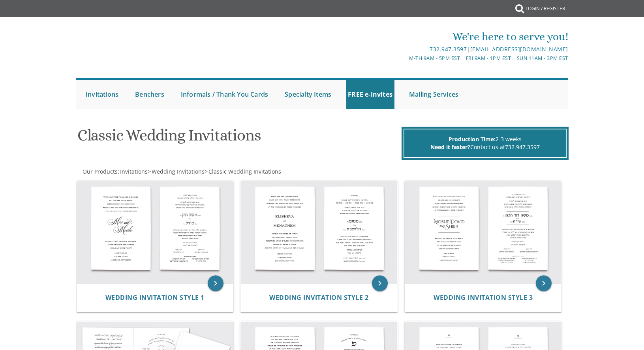 This screenshot has height=350, width=644. I want to click on a: Wedding Invitation Style 2, so click(319, 297).